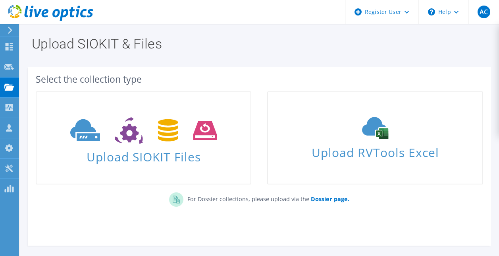 This screenshot has height=256, width=499. Describe the element at coordinates (259, 79) in the screenshot. I see `div: Select the collection type` at that location.